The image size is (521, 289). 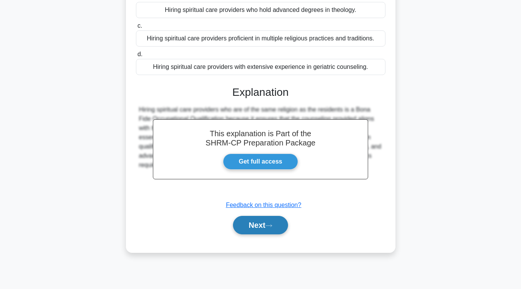 What do you see at coordinates (261, 10) in the screenshot?
I see `div: Hiring spiritual care providers who hold advanced degrees in theology.` at bounding box center [261, 10].